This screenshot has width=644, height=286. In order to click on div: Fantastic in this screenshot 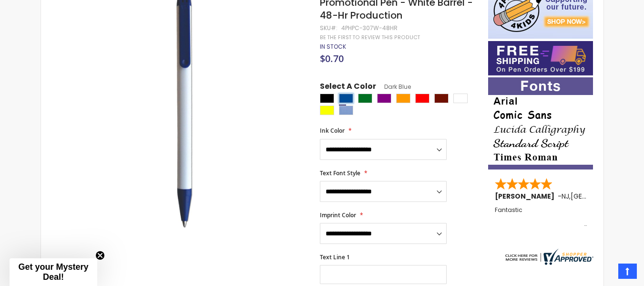, I will do `click(541, 217)`.